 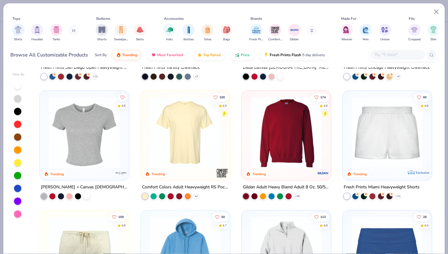 What do you see at coordinates (56, 33) in the screenshot?
I see `div: filter for Tanks` at bounding box center [56, 33].